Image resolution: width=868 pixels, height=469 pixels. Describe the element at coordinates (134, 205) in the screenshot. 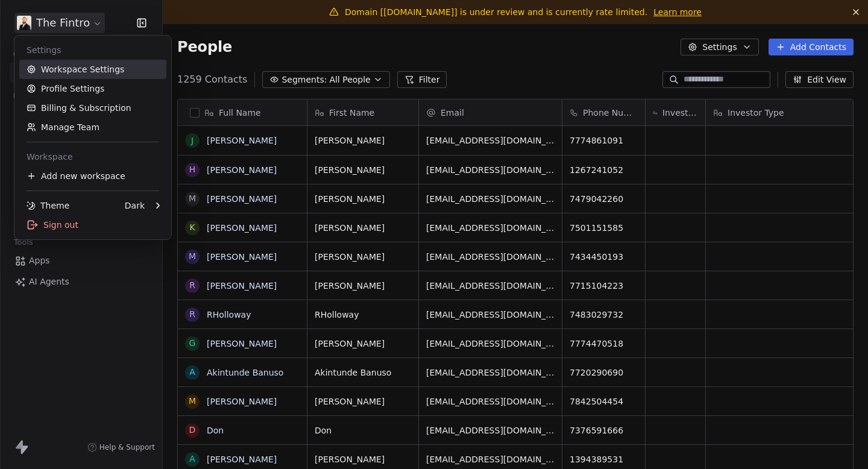

I see `div: Dark` at that location.